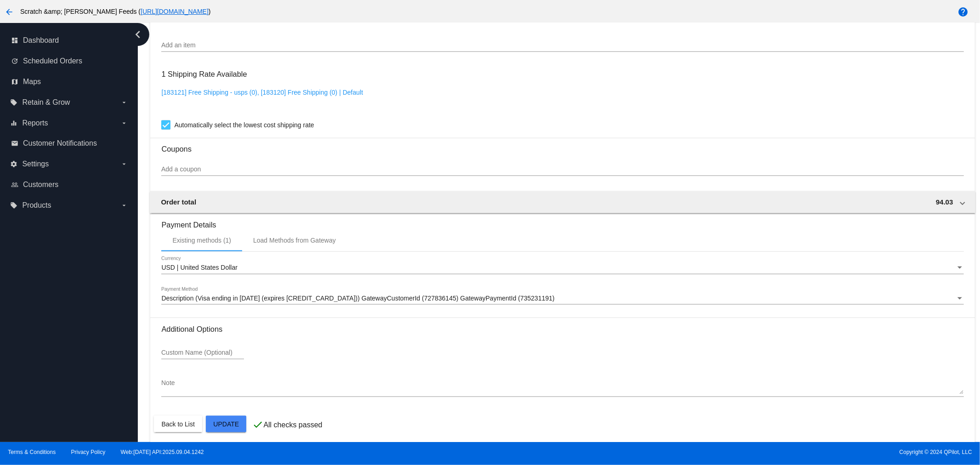 The height and width of the screenshot is (465, 980). What do you see at coordinates (69, 81) in the screenshot?
I see `a: map Maps` at bounding box center [69, 81].